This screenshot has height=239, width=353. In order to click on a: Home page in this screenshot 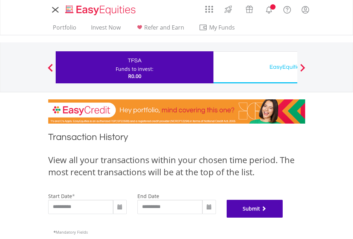, I will do `click(100, 9)`.